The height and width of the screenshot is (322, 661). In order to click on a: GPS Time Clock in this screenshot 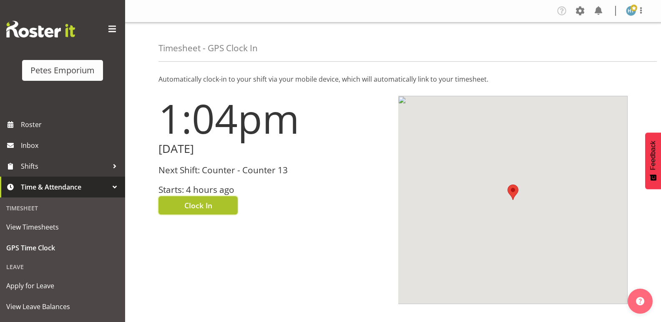, I will do `click(63, 248)`.